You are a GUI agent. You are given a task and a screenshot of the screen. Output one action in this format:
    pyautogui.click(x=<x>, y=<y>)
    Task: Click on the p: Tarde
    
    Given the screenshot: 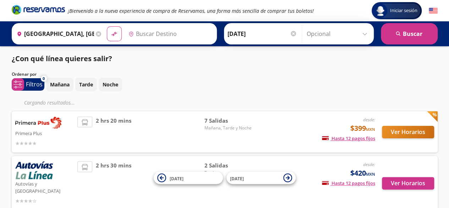 What is the action you would take?
    pyautogui.click(x=86, y=84)
    